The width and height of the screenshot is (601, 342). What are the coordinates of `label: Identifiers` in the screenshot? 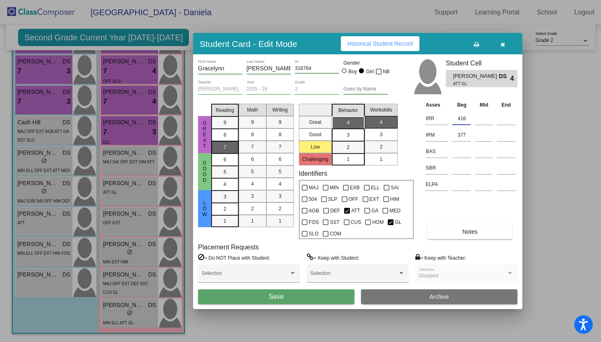 It's located at (313, 173).